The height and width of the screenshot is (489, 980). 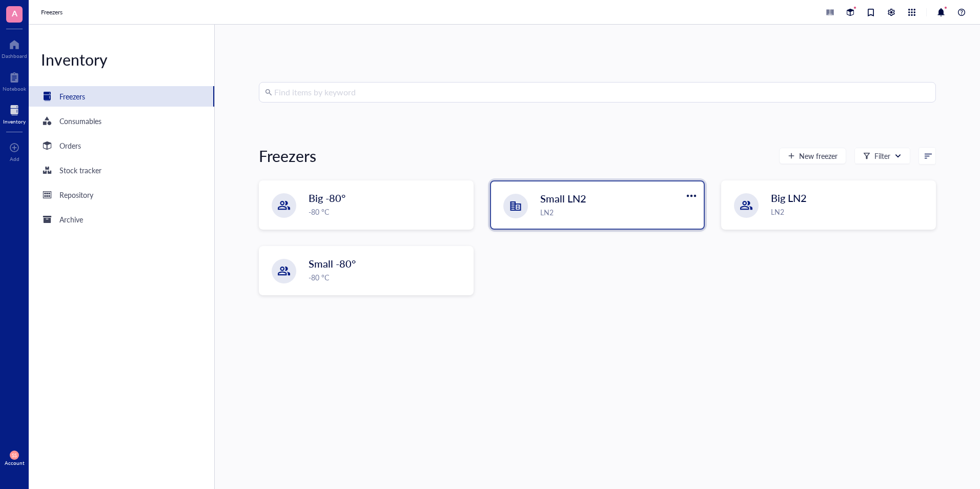 What do you see at coordinates (332, 264) in the screenshot?
I see `span: Small -80°` at bounding box center [332, 264].